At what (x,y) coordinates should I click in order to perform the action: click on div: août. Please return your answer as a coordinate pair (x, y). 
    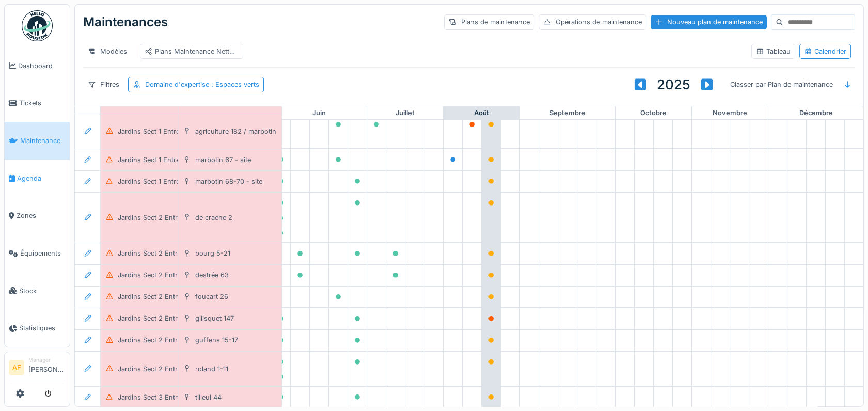
    Looking at the image, I should click on (481, 113).